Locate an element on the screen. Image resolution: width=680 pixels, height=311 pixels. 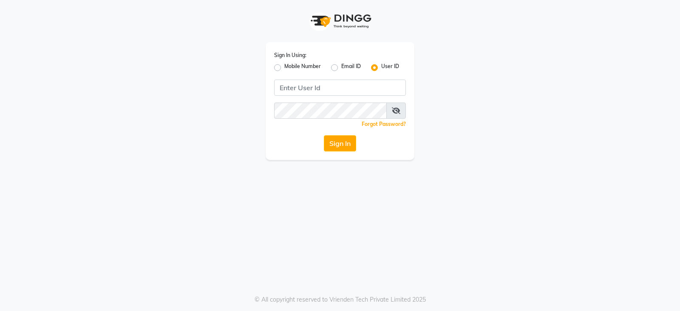
label: User ID is located at coordinates (390, 68).